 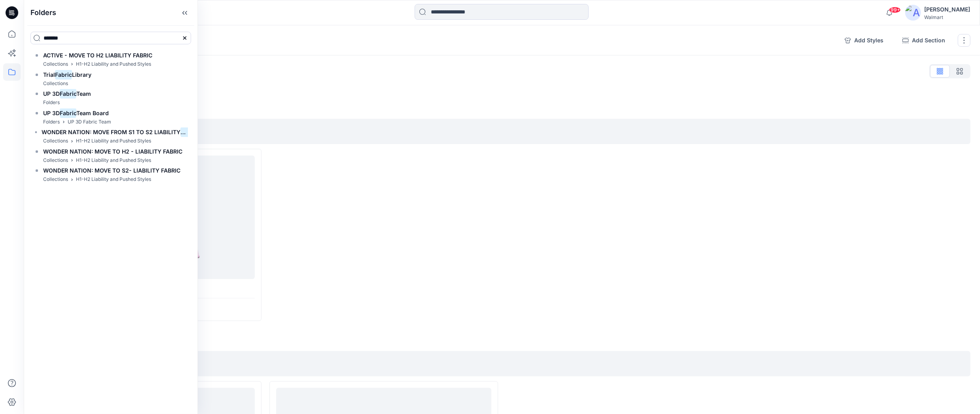 What do you see at coordinates (111, 170) in the screenshot?
I see `span: WONDER NATION: MOVE TO S2- LIABILITY FABRIC` at bounding box center [111, 170].